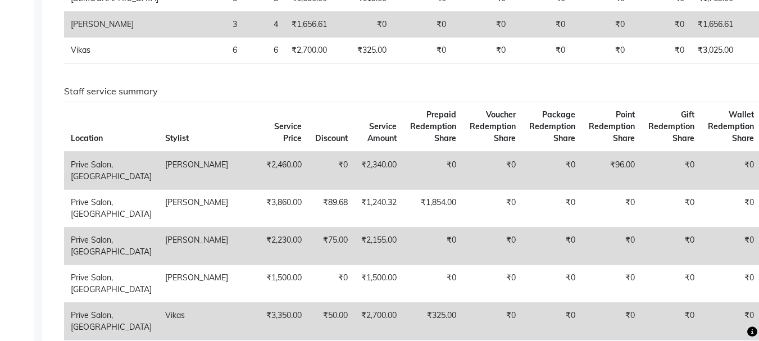 Image resolution: width=759 pixels, height=341 pixels. I want to click on span: Service Amount, so click(382, 132).